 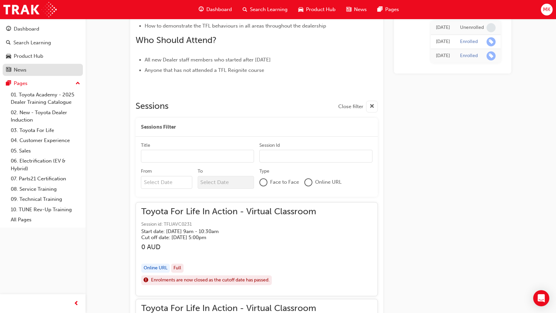 What do you see at coordinates (546, 9) in the screenshot?
I see `span: MK` at bounding box center [546, 9].